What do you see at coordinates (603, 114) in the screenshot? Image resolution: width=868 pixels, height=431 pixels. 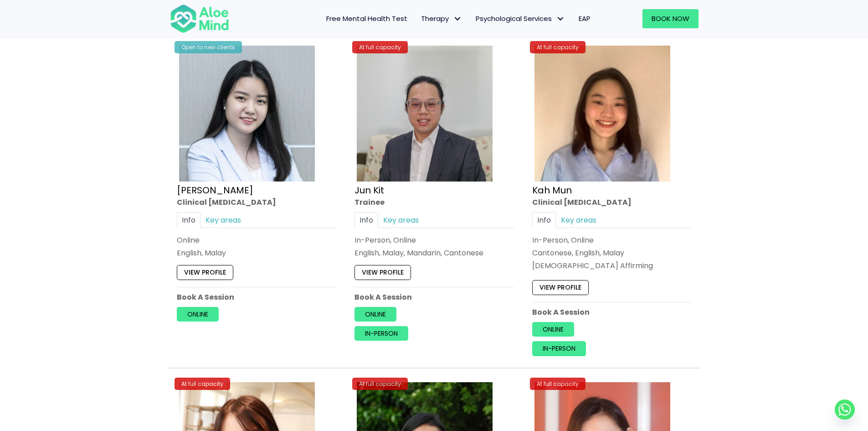 I see `img: Kah Mun-profile-crop-300×300` at bounding box center [603, 114].